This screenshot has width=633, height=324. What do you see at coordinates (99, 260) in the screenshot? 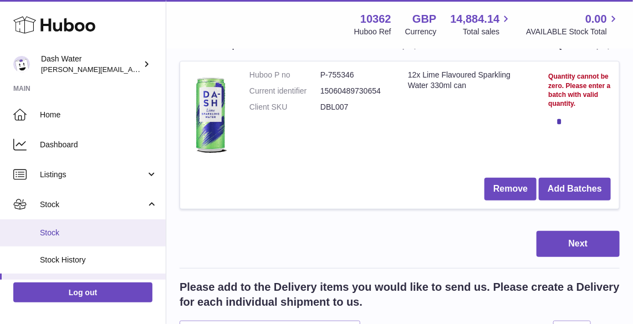
I see `span: Stock History` at bounding box center [99, 260].